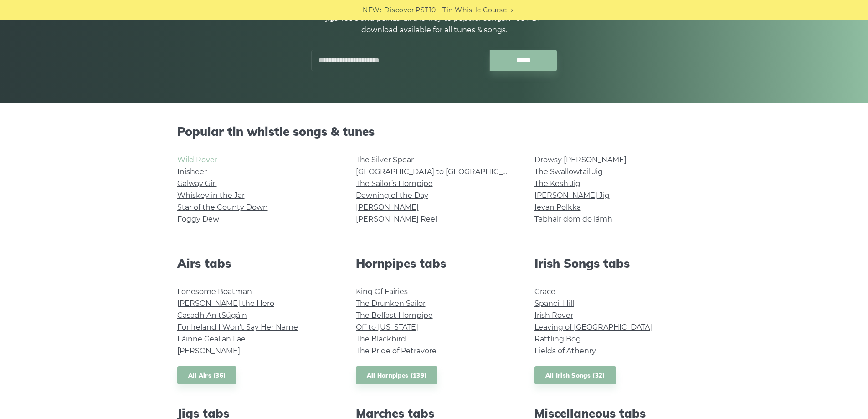 The width and height of the screenshot is (868, 419). I want to click on h2: Hornpipes tabs, so click(434, 263).